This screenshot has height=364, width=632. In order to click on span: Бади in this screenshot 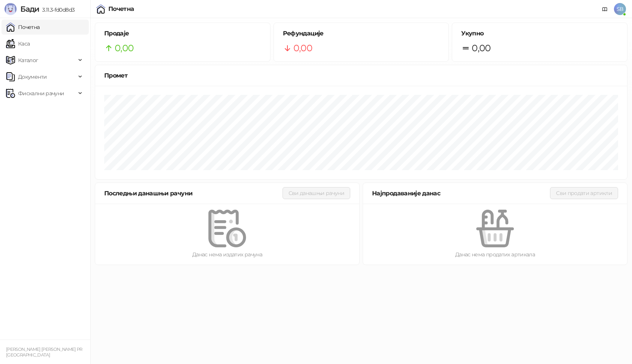, I will do `click(30, 9)`.